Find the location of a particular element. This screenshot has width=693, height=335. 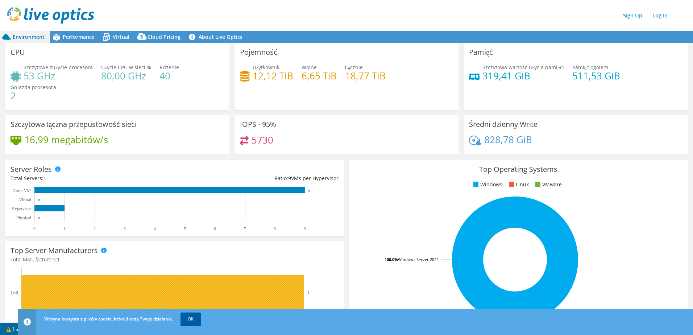

h3: Server Roles is located at coordinates (31, 169).